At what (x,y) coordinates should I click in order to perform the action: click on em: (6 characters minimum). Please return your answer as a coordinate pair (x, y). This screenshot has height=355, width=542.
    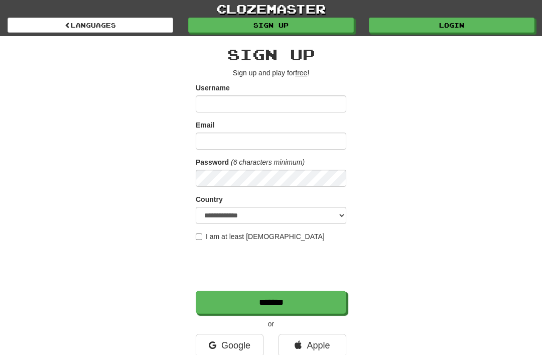
    Looking at the image, I should click on (267, 162).